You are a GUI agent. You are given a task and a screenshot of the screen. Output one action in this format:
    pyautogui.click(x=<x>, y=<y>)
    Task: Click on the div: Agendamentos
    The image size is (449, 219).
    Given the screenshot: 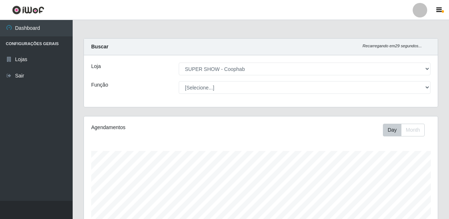 What is the action you would take?
    pyautogui.click(x=159, y=127)
    